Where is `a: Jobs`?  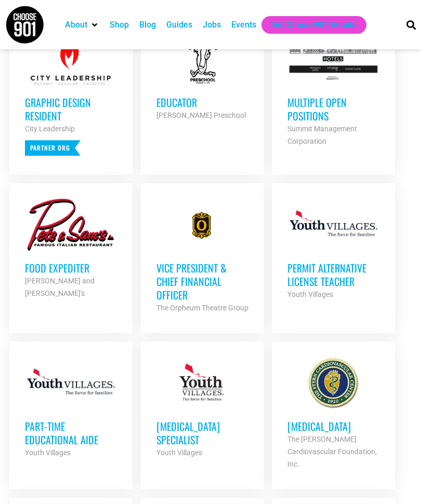
a: Jobs is located at coordinates (211, 25).